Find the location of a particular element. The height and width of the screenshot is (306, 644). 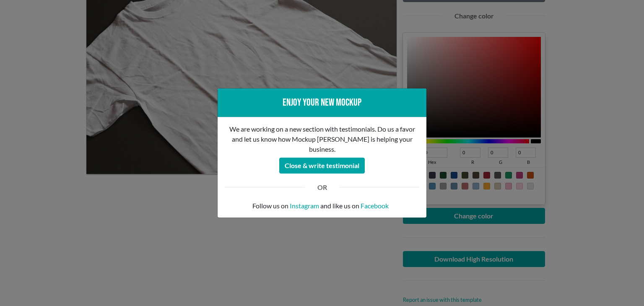

a: Close & write testimonial is located at coordinates (322, 163).